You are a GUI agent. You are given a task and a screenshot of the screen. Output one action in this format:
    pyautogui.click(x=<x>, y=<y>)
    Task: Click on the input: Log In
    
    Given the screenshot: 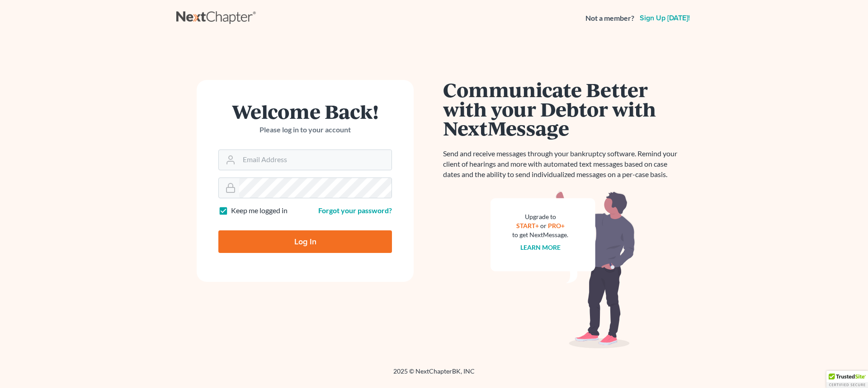 What is the action you would take?
    pyautogui.click(x=305, y=241)
    